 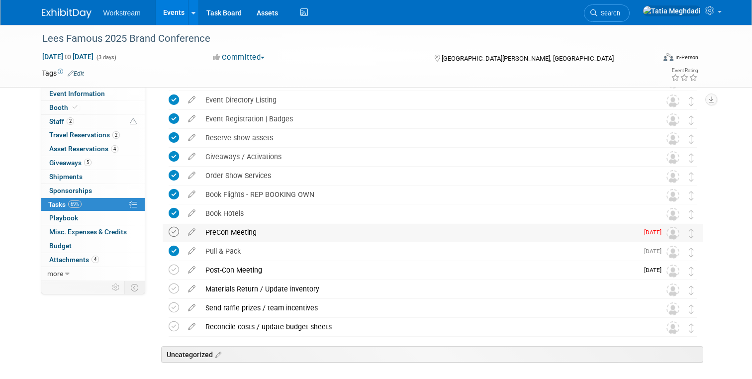 I want to click on div: Book Hotels, so click(x=424, y=214).